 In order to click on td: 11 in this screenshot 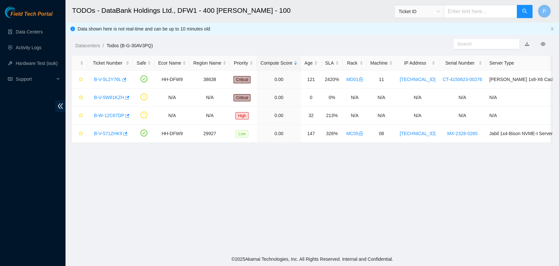, I will do `click(382, 79)`.